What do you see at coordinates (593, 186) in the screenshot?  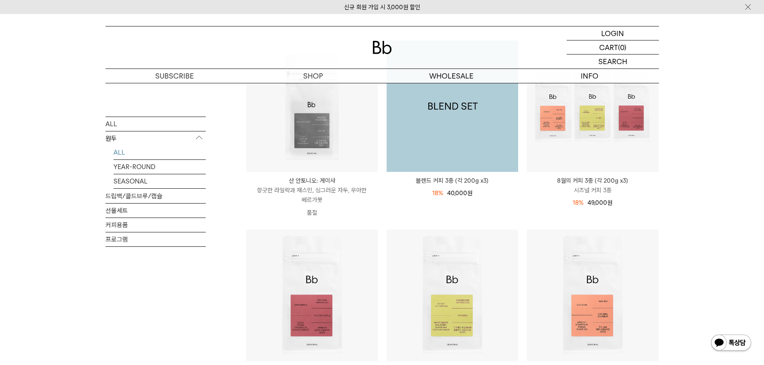 I see `a: 8월의 커피 3종 (각 200g x3) 시즈널 커피 3종` at bounding box center [593, 186].